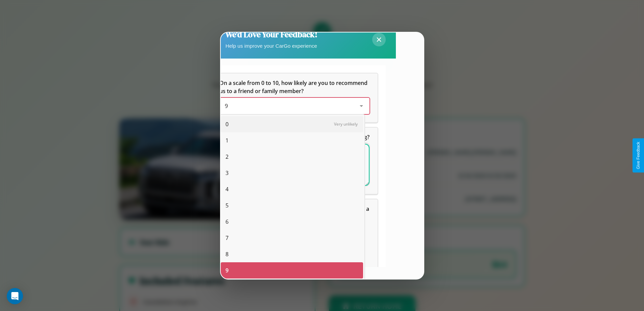  What do you see at coordinates (292, 157) in the screenshot?
I see `div: 2` at bounding box center [292, 157].